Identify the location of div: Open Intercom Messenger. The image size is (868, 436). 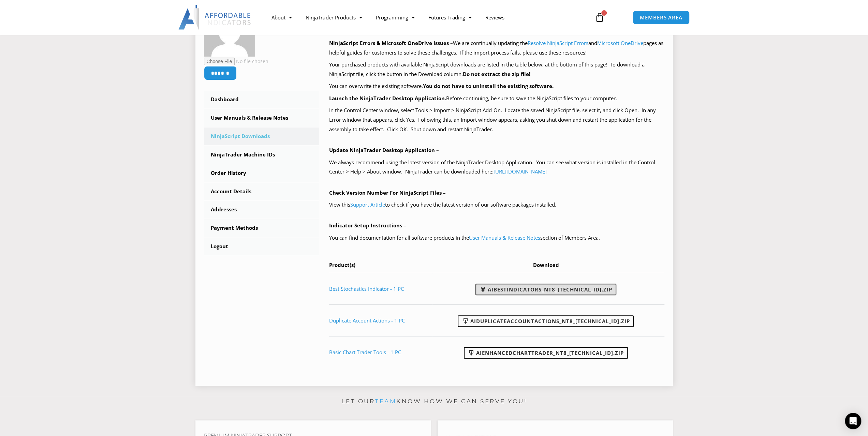
(853, 421).